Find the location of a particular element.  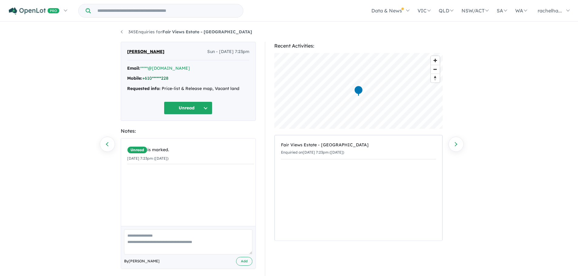

div: is marked. is located at coordinates (190, 150).